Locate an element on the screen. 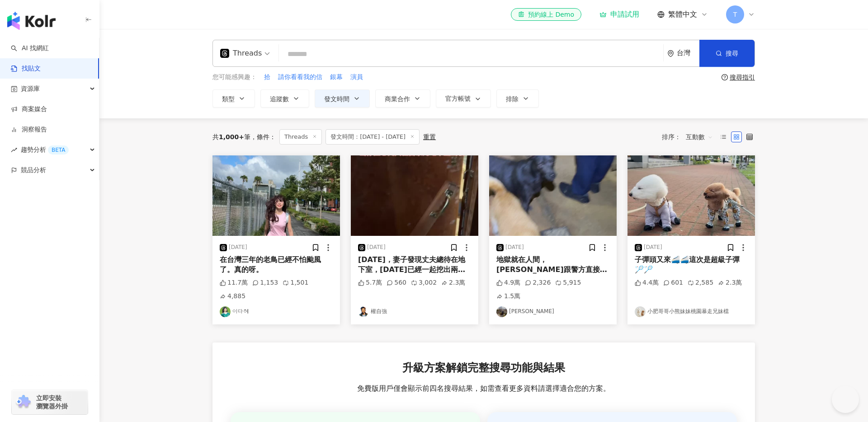 This screenshot has width=868, height=422. span: 趨勢分析 is located at coordinates (45, 149).